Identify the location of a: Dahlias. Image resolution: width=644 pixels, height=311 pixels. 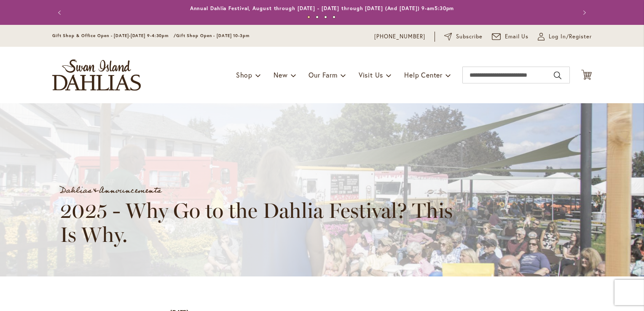
(76, 191).